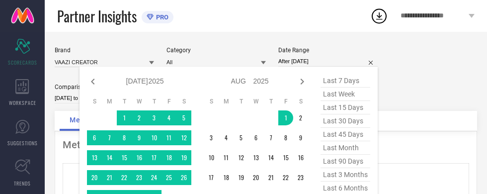 This screenshot has width=487, height=194. I want to click on td: Sat Jul 05 2025, so click(184, 118).